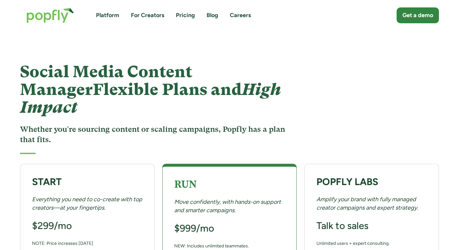 Image resolution: width=459 pixels, height=250 pixels. Describe the element at coordinates (194, 229) in the screenshot. I see `h3: $999/mo` at that location.